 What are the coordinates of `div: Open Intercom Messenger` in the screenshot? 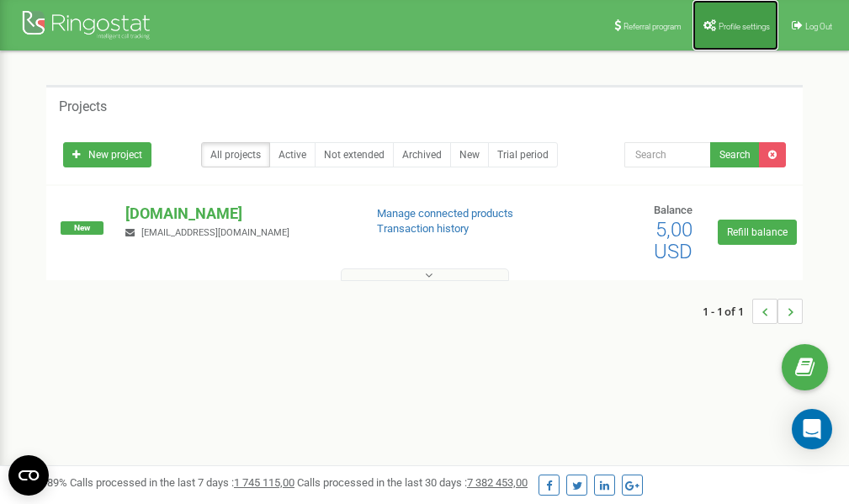 It's located at (812, 429).